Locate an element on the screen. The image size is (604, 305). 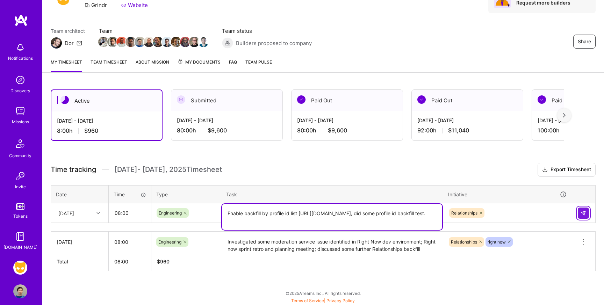
div: © 2025 ATeams Inc., All rights reserved. is located at coordinates (323, 293).